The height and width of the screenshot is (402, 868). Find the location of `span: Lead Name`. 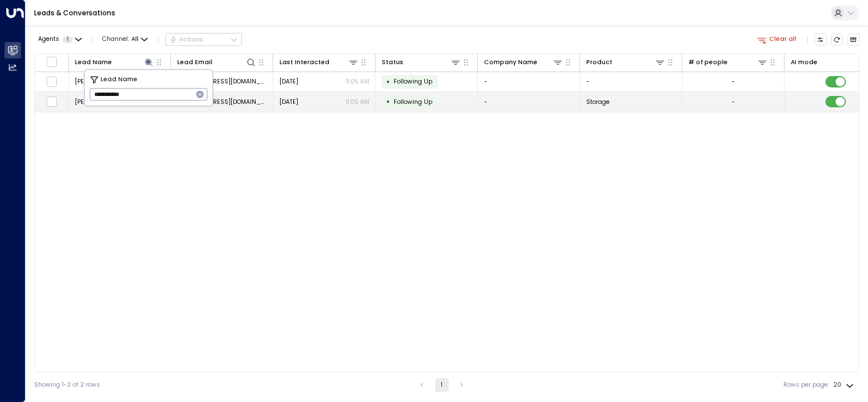

span: Lead Name is located at coordinates (119, 80).